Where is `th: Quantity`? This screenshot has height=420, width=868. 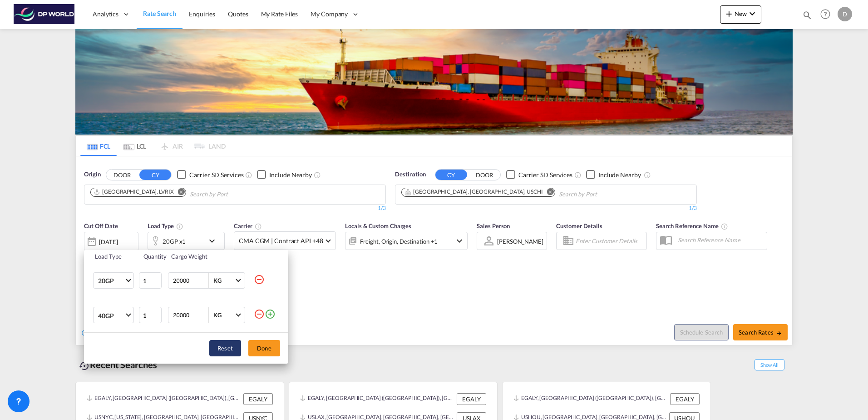 th: Quantity is located at coordinates (152, 256).